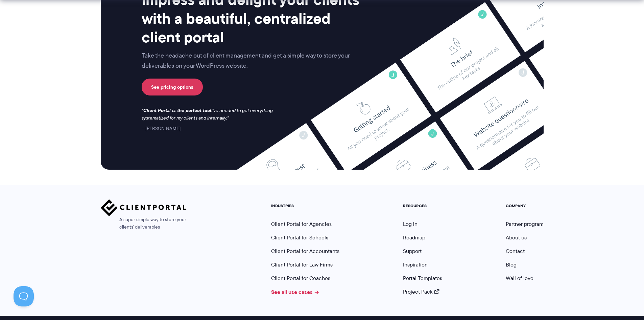 This screenshot has width=644, height=320. I want to click on span: A super simple way to store your clients' deliverables, so click(144, 223).